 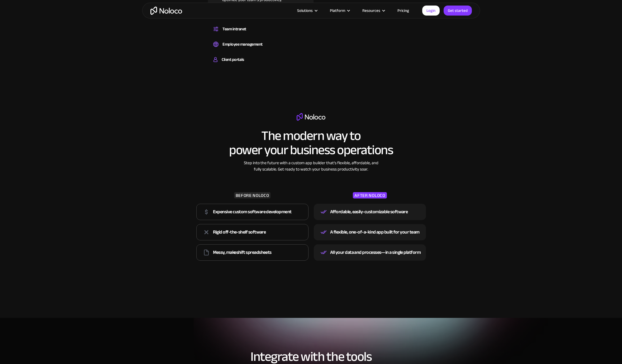 I want to click on a: Get started, so click(x=457, y=11).